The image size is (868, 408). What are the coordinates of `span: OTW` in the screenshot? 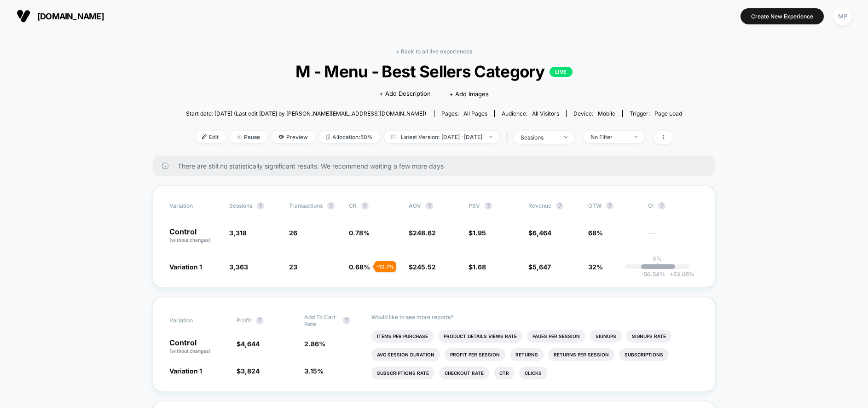 It's located at (614, 206).